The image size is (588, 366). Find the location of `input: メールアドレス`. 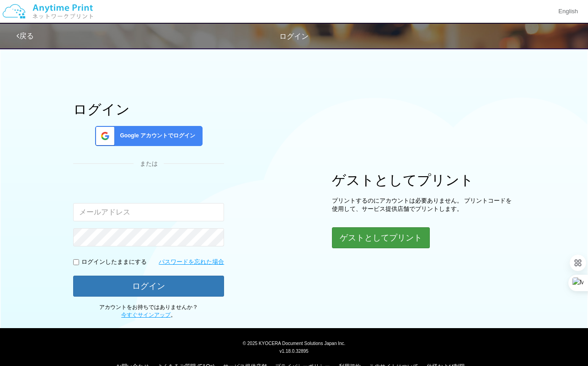

input: メールアドレス is located at coordinates (149, 212).